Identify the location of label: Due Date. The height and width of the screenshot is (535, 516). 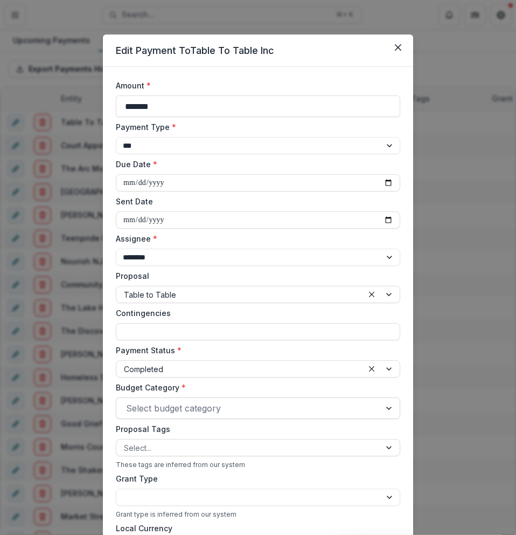
(255, 164).